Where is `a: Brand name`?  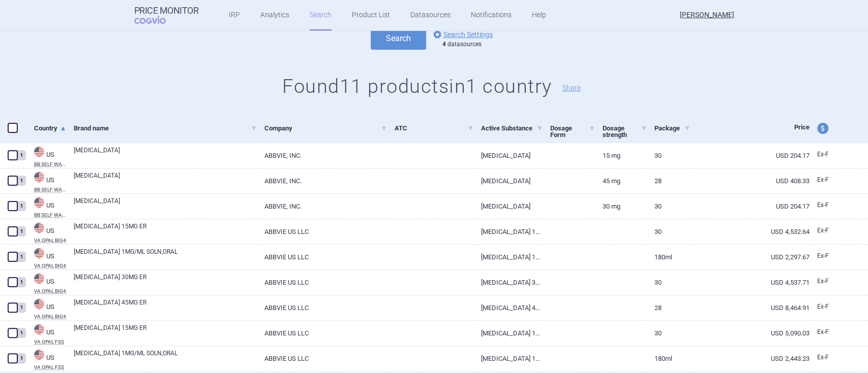 a: Brand name is located at coordinates (165, 128).